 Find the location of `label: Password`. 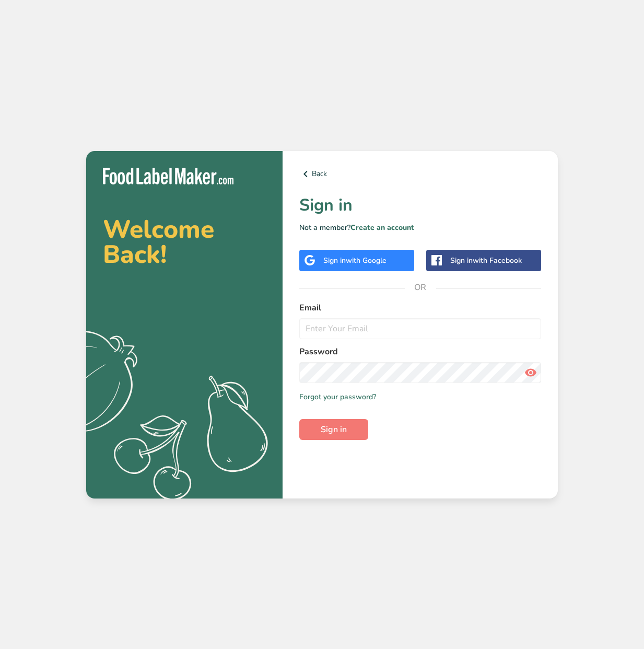

label: Password is located at coordinates (420, 352).